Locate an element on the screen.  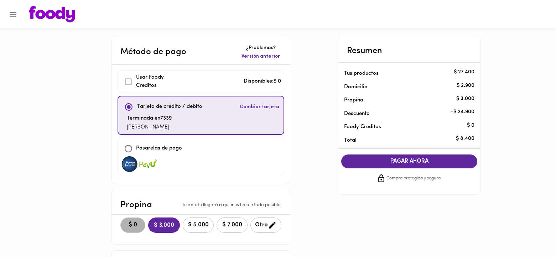
p: Foody Creditos is located at coordinates (403, 127).